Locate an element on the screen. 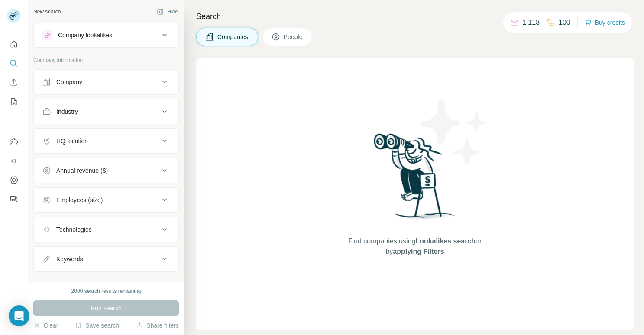 This screenshot has width=644, height=335. div: Employees (size) is located at coordinates (79, 200).